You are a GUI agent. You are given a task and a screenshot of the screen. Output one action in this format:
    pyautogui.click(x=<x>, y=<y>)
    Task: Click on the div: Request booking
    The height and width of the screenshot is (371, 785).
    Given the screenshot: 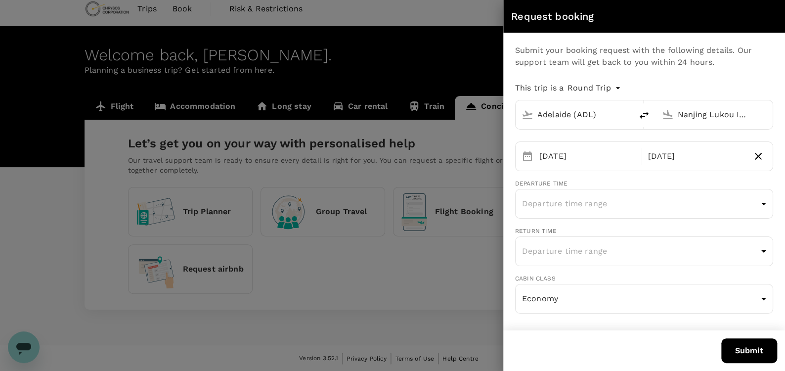 What is the action you would take?
    pyautogui.click(x=636, y=16)
    